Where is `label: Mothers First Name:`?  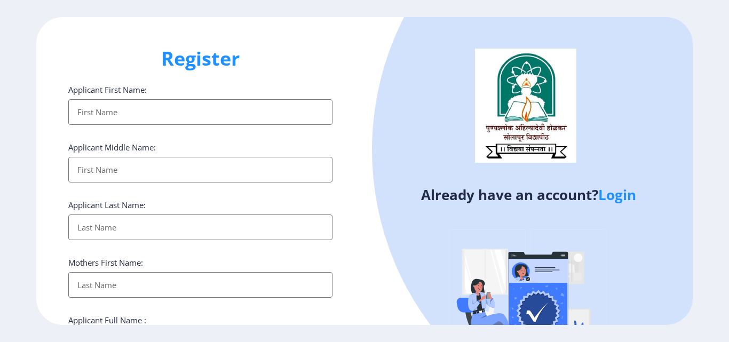
label: Mothers First Name: is located at coordinates (106, 262).